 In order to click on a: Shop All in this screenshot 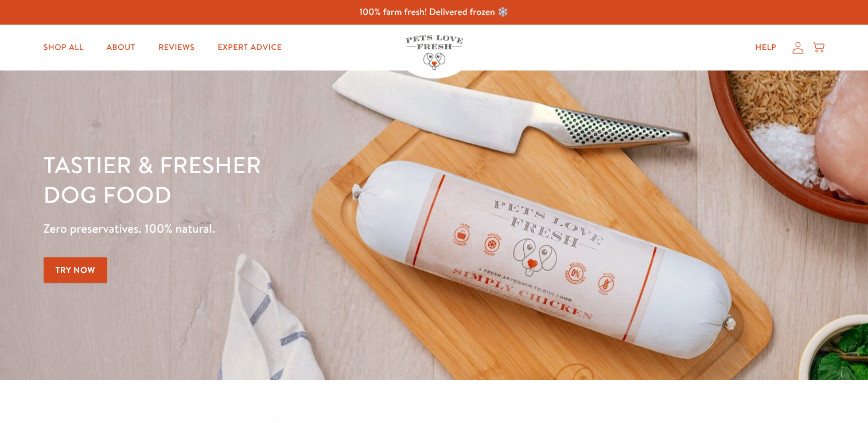, I will do `click(64, 48)`.